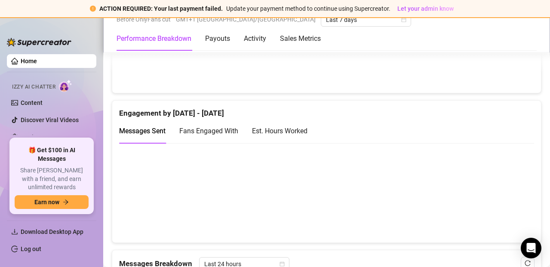 This screenshot has height=267, width=550. I want to click on span: Fans Engaged With, so click(209, 131).